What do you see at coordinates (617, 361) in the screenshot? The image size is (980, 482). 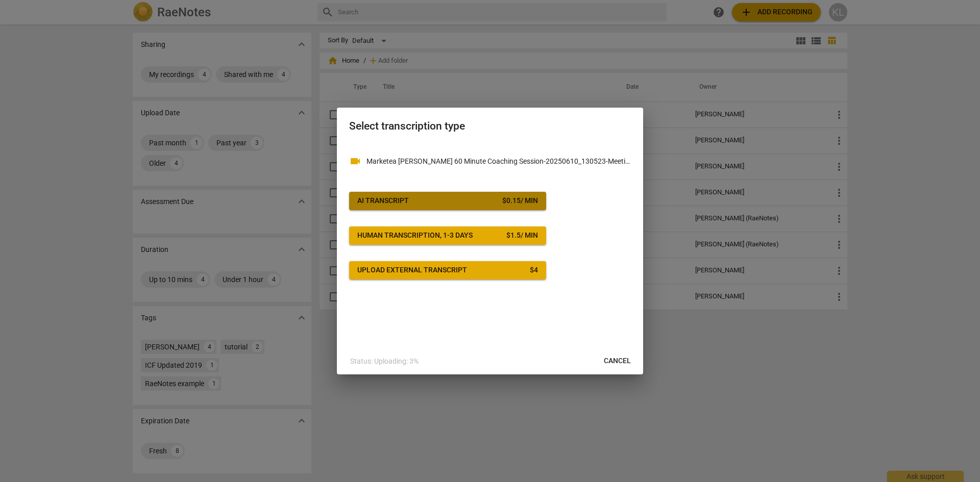 I see `span: Cancel` at bounding box center [617, 361].